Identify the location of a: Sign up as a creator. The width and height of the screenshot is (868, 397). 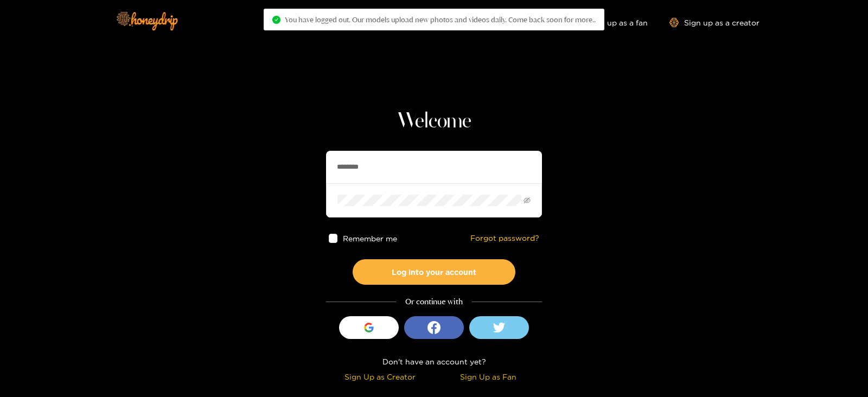
(715, 22).